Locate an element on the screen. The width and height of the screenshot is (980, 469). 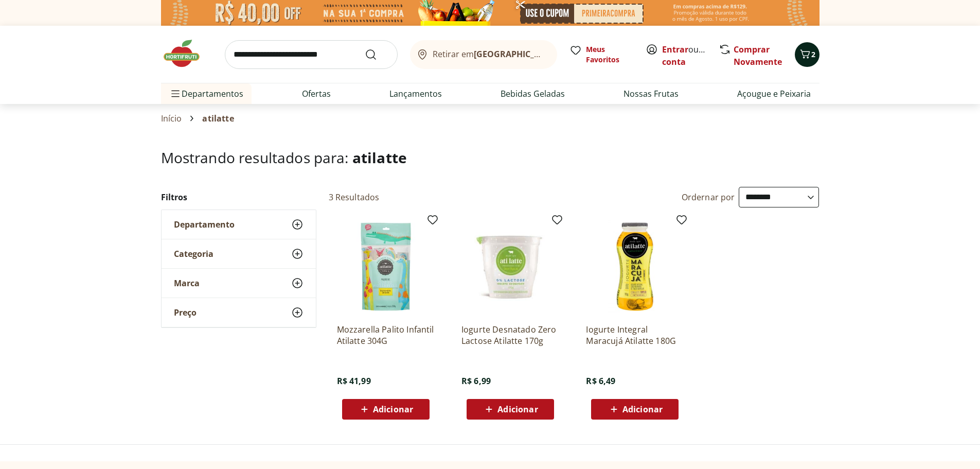
a: Meus Favoritos is located at coordinates (601, 55).